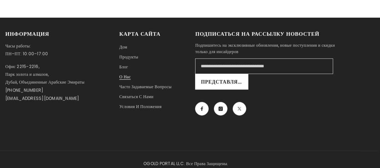 Image resolution: width=380 pixels, height=168 pixels. Describe the element at coordinates (145, 87) in the screenshot. I see `a: Часто задаваемые вопросы` at that location.